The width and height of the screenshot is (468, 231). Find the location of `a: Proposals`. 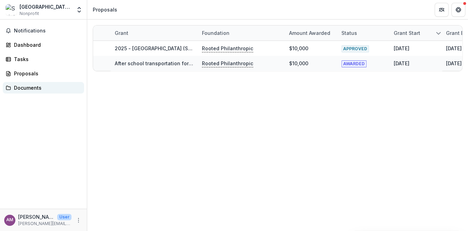

a: Proposals is located at coordinates (43, 73).